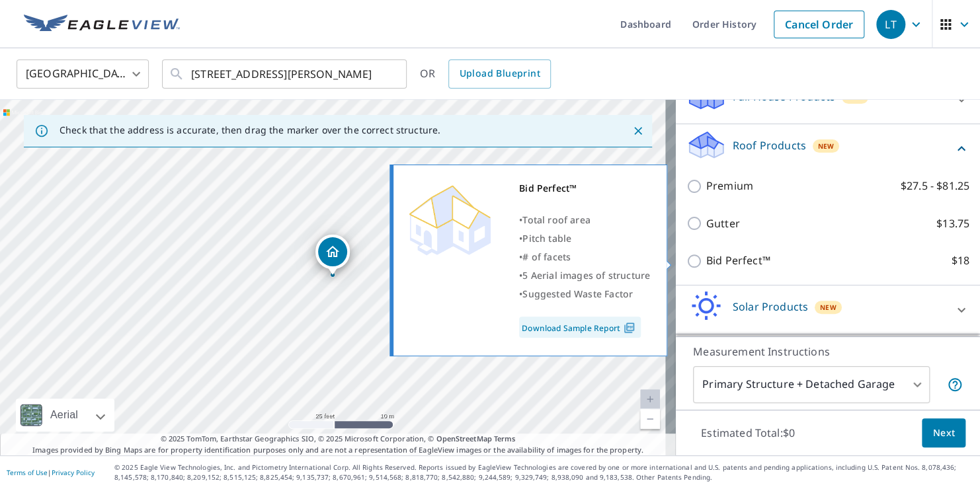 The height and width of the screenshot is (489, 980). I want to click on p: Solar Products, so click(771, 307).